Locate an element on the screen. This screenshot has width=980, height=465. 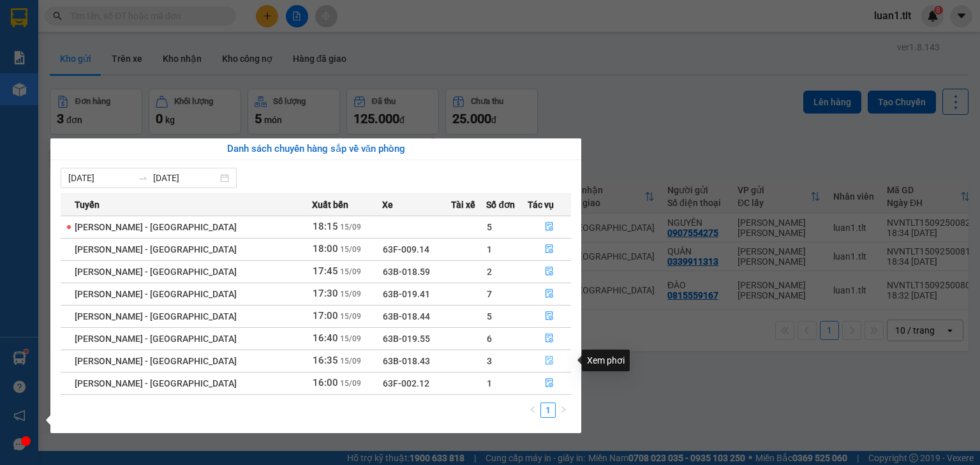
span: 16:35 is located at coordinates (325, 361).